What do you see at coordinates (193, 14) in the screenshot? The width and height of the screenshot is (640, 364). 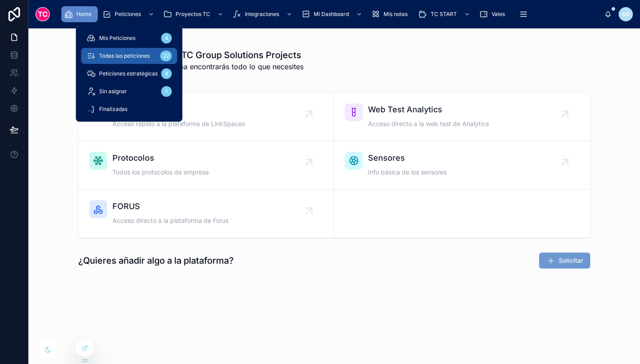 I see `span: Proyectos TC` at bounding box center [193, 14].